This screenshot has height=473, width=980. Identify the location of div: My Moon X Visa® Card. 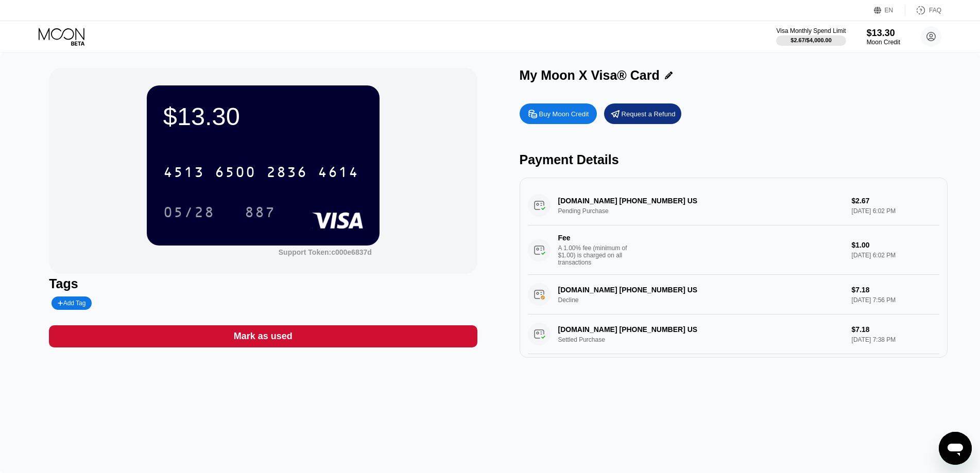
(589, 76).